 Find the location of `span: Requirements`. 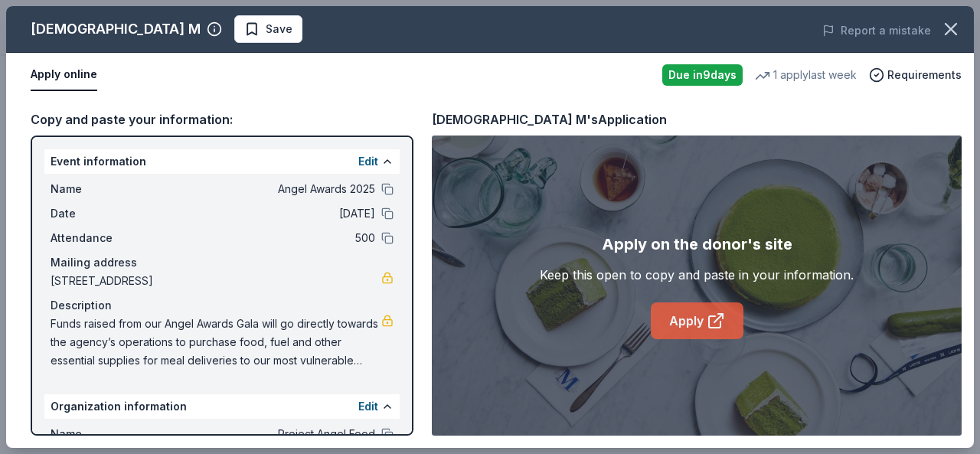

span: Requirements is located at coordinates (924, 75).